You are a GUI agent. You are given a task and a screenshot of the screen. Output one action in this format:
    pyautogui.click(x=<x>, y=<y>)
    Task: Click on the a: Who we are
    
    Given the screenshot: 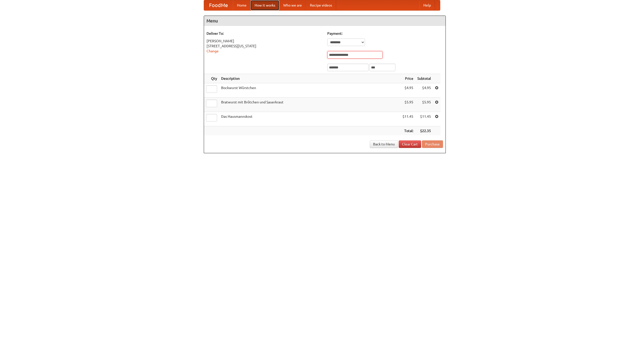 What is the action you would take?
    pyautogui.click(x=292, y=5)
    